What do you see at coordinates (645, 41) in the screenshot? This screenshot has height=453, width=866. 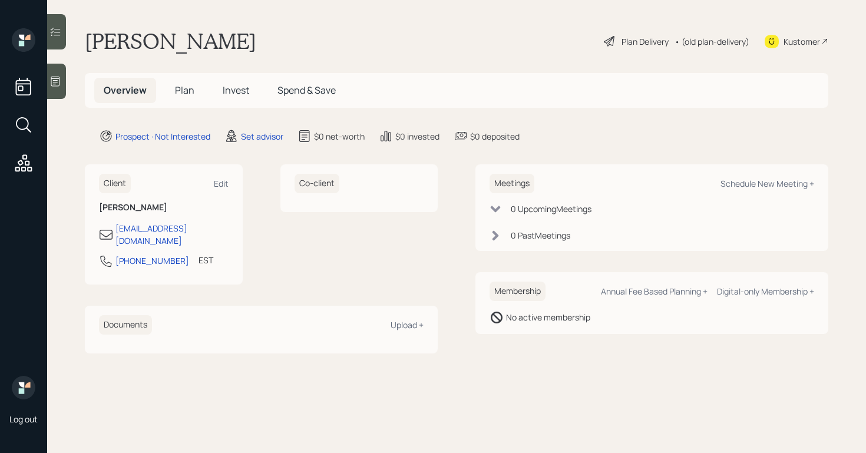 I see `div: Plan Delivery` at bounding box center [645, 41].